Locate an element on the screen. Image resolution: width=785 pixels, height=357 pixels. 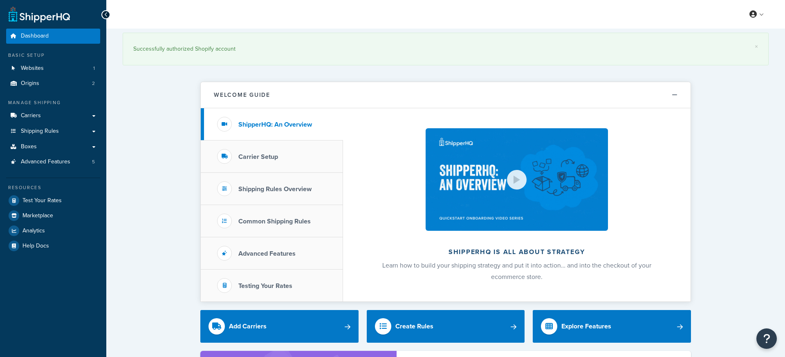
a: Test Your Rates is located at coordinates (53, 201).